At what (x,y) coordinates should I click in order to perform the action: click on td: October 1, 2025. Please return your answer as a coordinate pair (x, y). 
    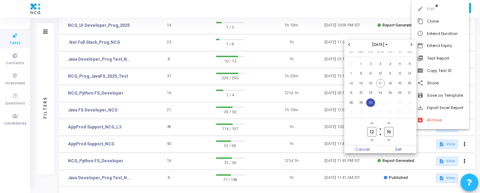
    Looking at the image, I should click on (380, 103).